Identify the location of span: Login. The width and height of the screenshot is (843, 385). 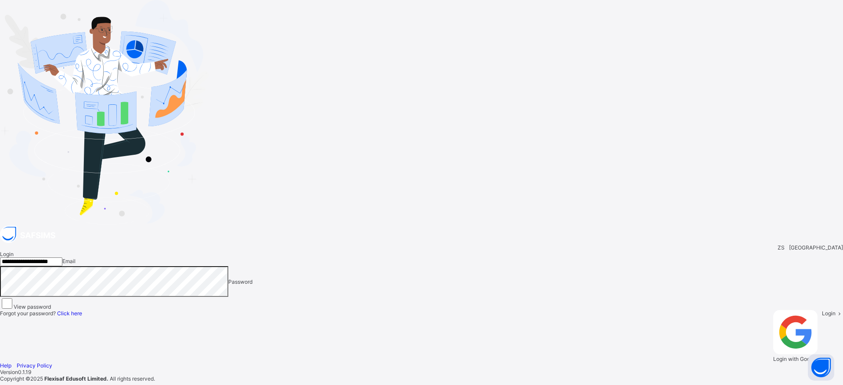
(828, 313).